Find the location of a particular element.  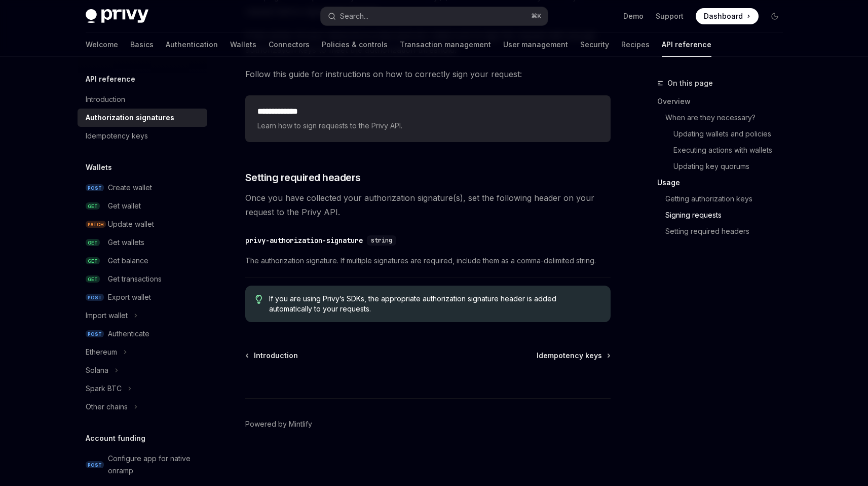

div: Search... is located at coordinates (355, 16).